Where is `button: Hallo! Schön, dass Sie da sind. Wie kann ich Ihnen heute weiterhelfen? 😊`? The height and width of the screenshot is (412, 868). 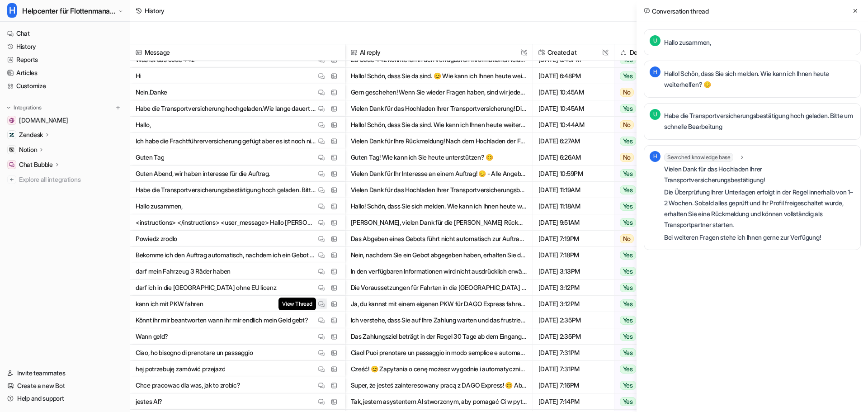 button: Hallo! Schön, dass Sie da sind. Wie kann ich Ihnen heute weiterhelfen? 😊 is located at coordinates (439, 125).